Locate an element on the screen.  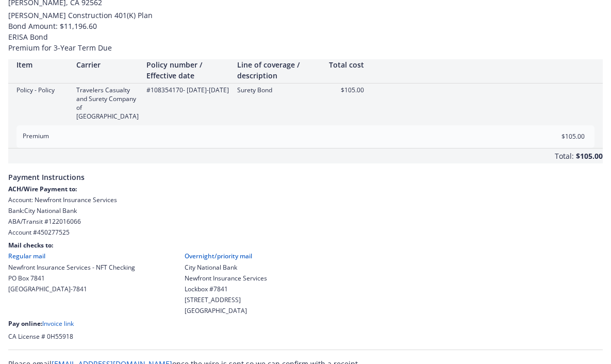
div: Total: is located at coordinates (564, 157).